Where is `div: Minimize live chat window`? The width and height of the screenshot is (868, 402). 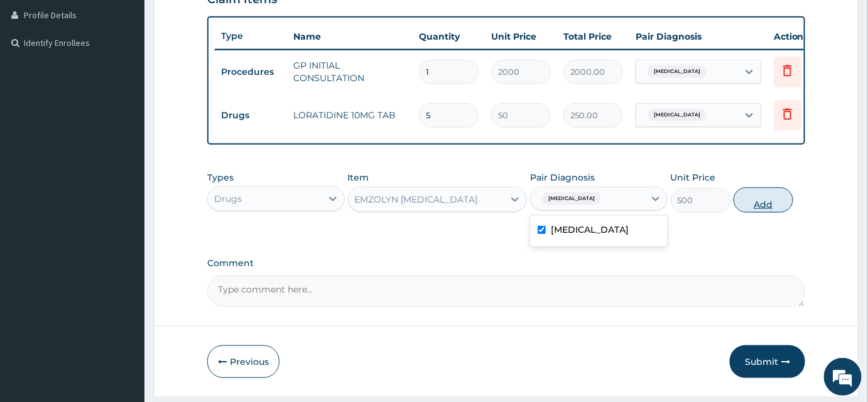 div: Minimize live chat window is located at coordinates (221, 22).